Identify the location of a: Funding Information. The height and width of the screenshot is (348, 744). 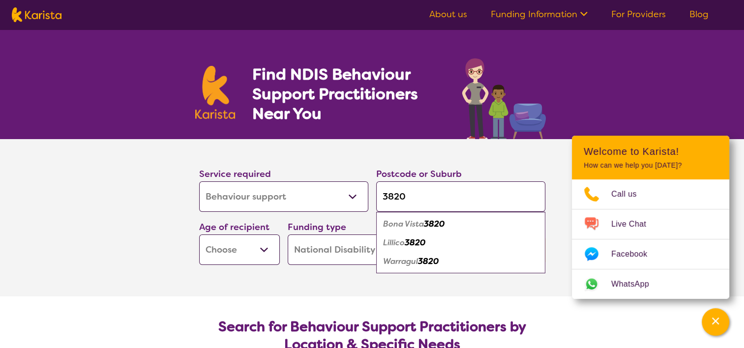
(539, 14).